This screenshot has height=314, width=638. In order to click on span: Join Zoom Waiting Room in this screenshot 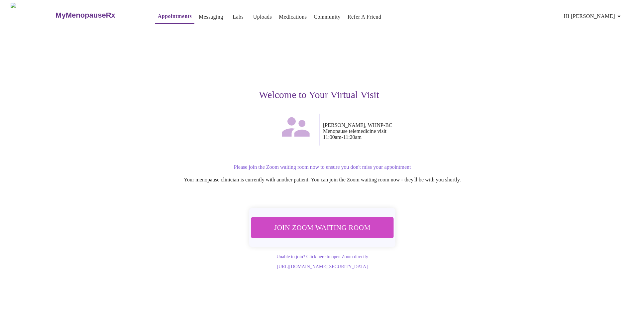, I will do `click(322, 227)`.